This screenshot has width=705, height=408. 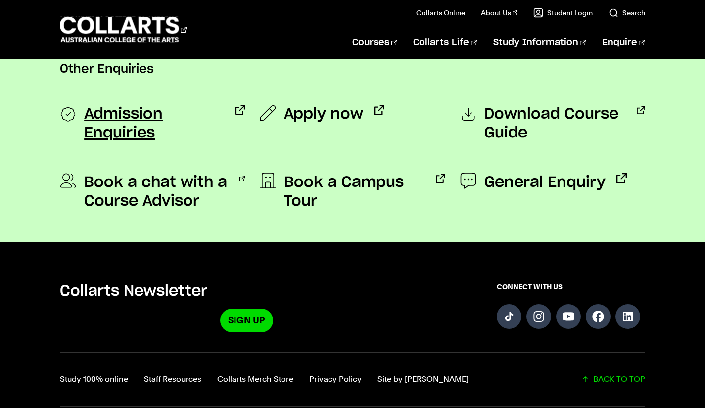 I want to click on a: Follow us on LinkedIn, so click(x=627, y=316).